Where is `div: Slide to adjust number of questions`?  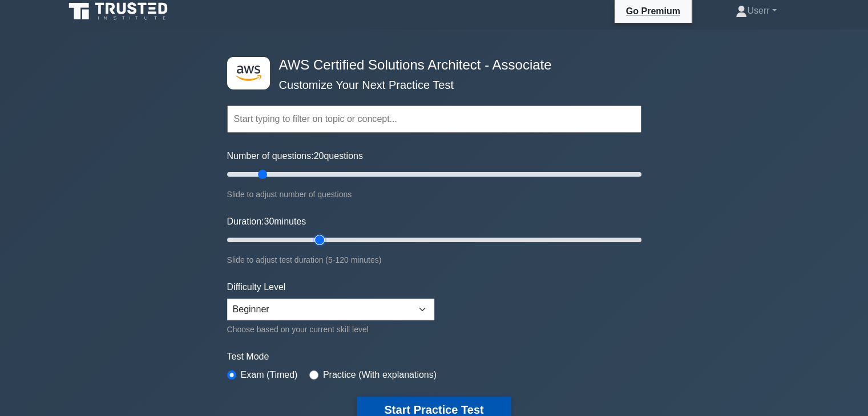 div: Slide to adjust number of questions is located at coordinates (434, 194).